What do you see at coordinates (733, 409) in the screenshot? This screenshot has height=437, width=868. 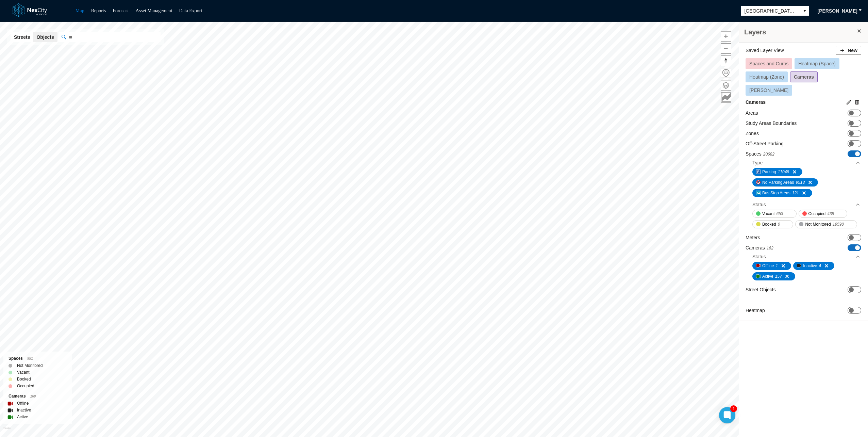 I see `div: 1` at bounding box center [733, 409].